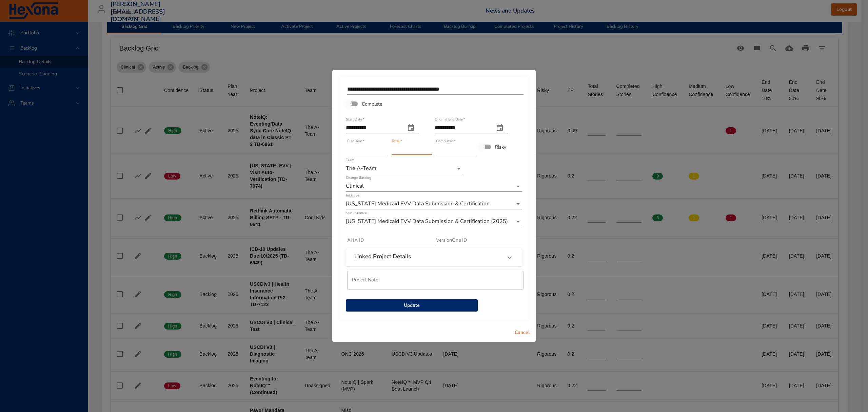  What do you see at coordinates (372, 104) in the screenshot?
I see `span: Complete` at bounding box center [372, 104].